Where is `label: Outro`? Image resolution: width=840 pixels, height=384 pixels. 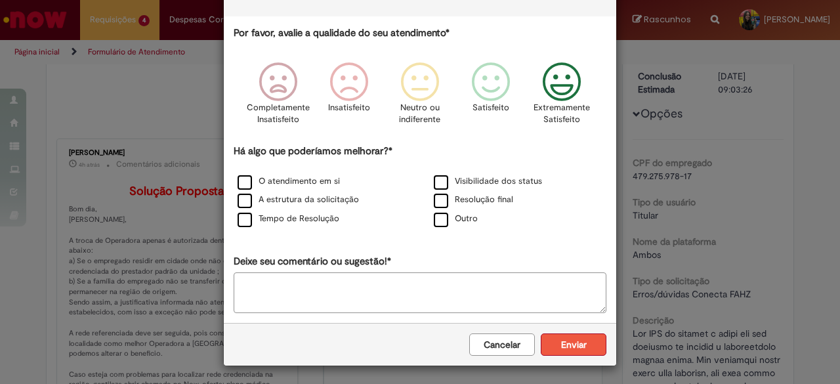
label: Outro is located at coordinates (455, 218).